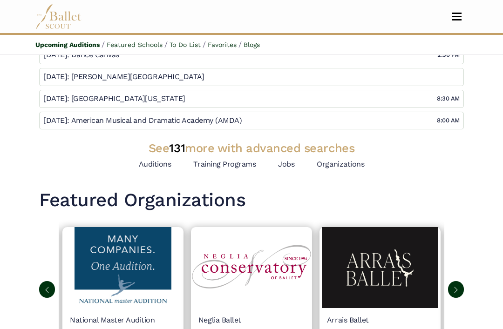  What do you see at coordinates (222, 45) in the screenshot?
I see `a: Favorites` at bounding box center [222, 45].